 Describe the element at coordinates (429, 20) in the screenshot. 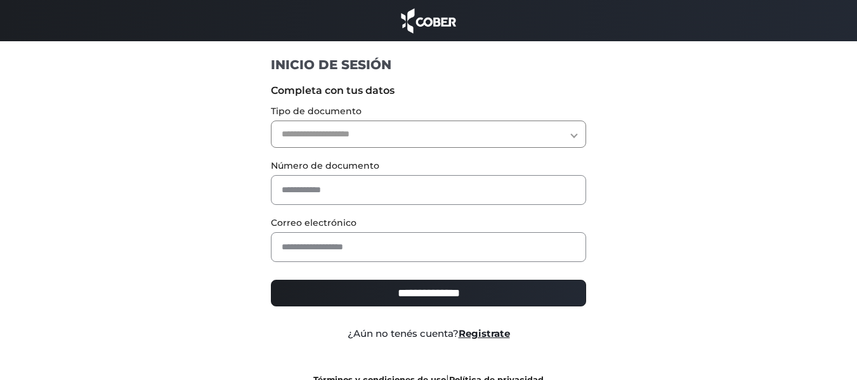

I see `img: cober_marca.png` at that location.